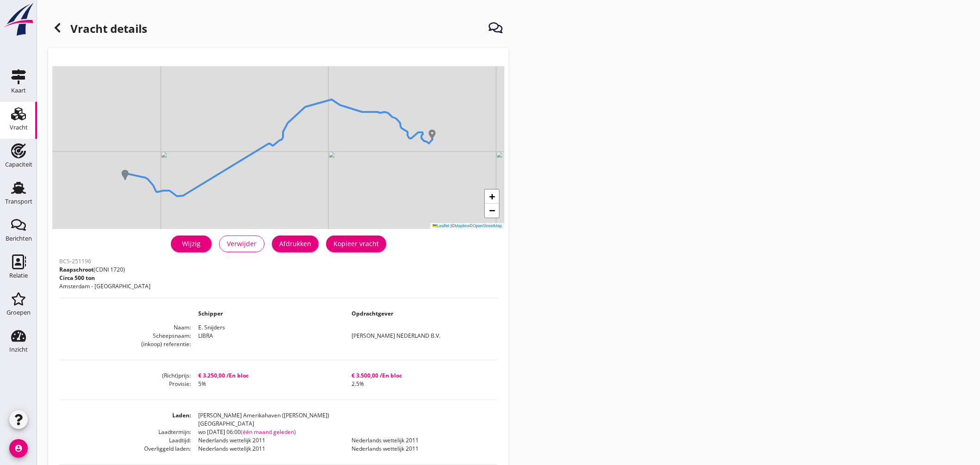  What do you see at coordinates (356, 243) in the screenshot?
I see `div: Kopieer vracht` at bounding box center [356, 243].